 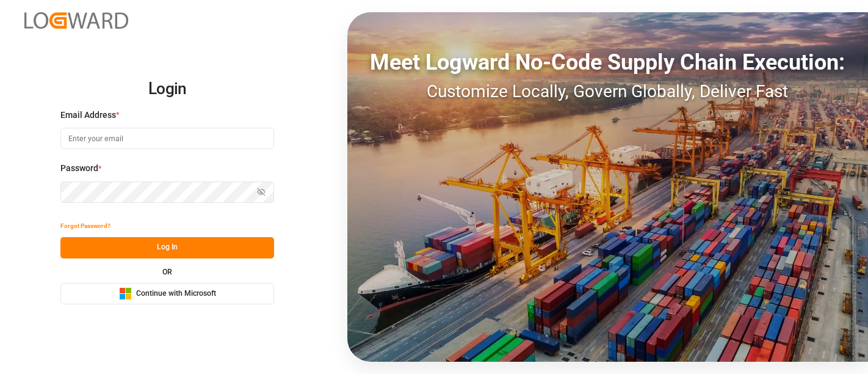 What do you see at coordinates (167, 293) in the screenshot?
I see `button: Continue with Microsoft` at bounding box center [167, 293].